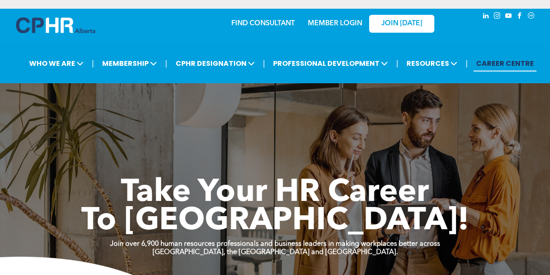 This screenshot has height=275, width=550. Describe the element at coordinates (498, 17) in the screenshot. I see `a: instagram` at that location.